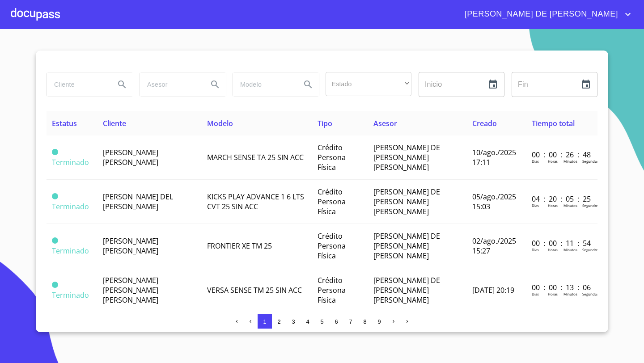  I want to click on span: FRONTIER XE TM 25, so click(240, 246).